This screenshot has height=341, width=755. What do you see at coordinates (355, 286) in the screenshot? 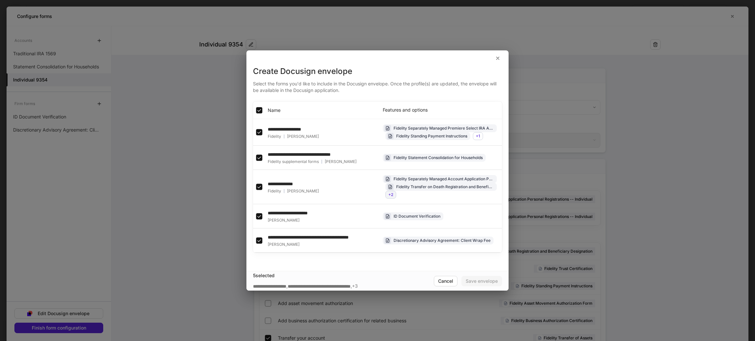
I see `span: +3` at bounding box center [355, 286].